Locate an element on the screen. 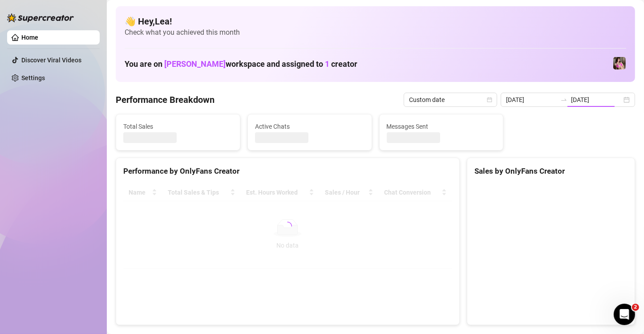 The width and height of the screenshot is (644, 334). div: Performance by OnlyFans Creator is located at coordinates (287, 171).